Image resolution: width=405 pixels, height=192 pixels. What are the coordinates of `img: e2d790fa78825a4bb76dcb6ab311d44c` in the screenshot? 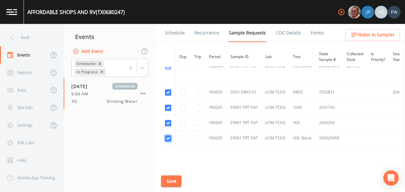 It's located at (355, 12).